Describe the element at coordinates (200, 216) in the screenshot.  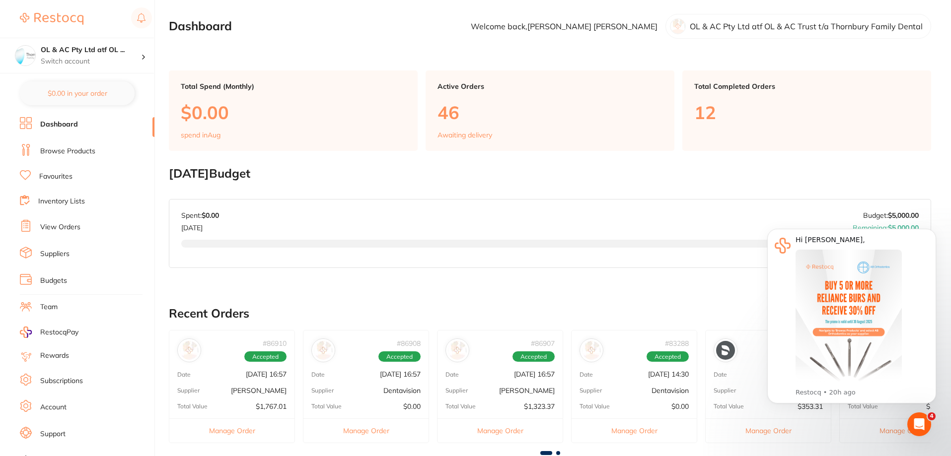
I see `p: Spent:` at that location.